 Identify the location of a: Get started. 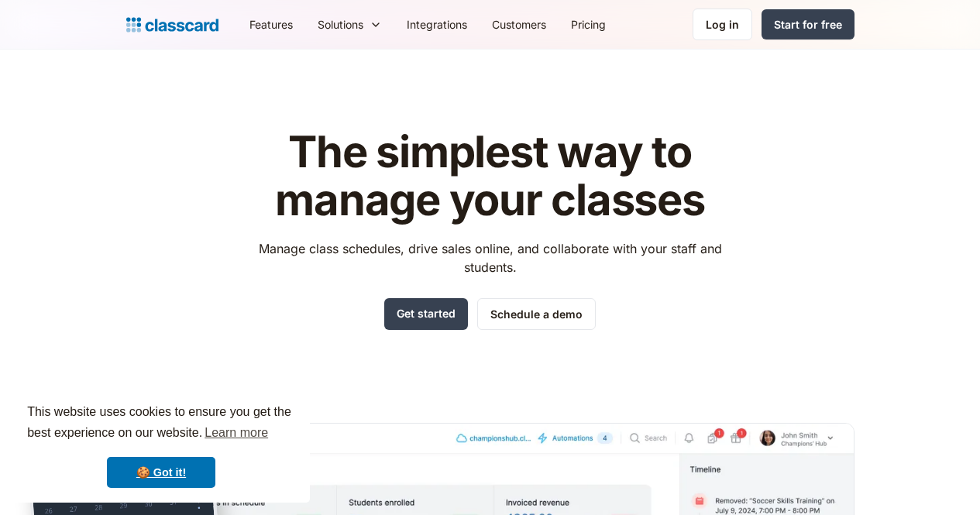
(427, 314).